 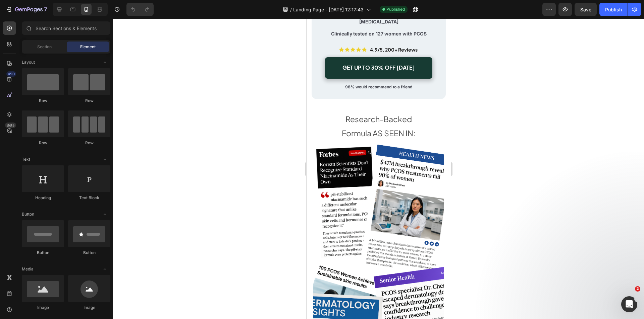 I want to click on div: Undo/Redo, so click(x=140, y=9).